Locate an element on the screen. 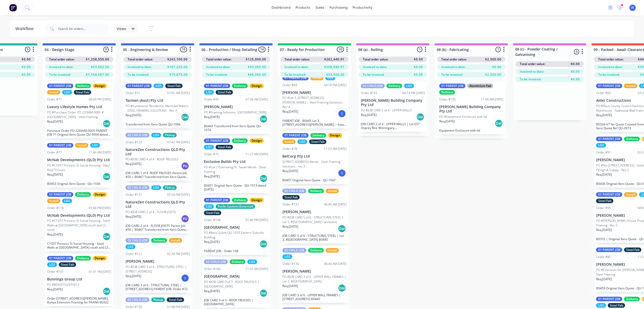 The height and width of the screenshot is (309, 644). span: $1,258,550.00 is located at coordinates (98, 59).